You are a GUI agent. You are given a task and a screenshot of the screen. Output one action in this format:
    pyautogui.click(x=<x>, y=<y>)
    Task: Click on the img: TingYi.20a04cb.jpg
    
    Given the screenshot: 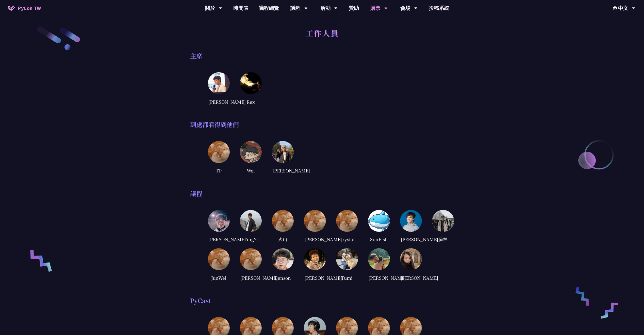 What is the action you would take?
    pyautogui.click(x=251, y=221)
    